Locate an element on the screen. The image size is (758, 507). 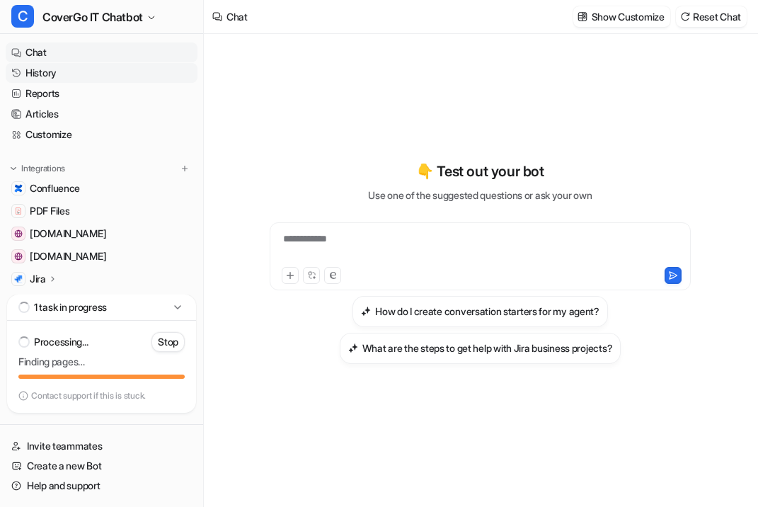
span: PDF Files is located at coordinates (50, 211).